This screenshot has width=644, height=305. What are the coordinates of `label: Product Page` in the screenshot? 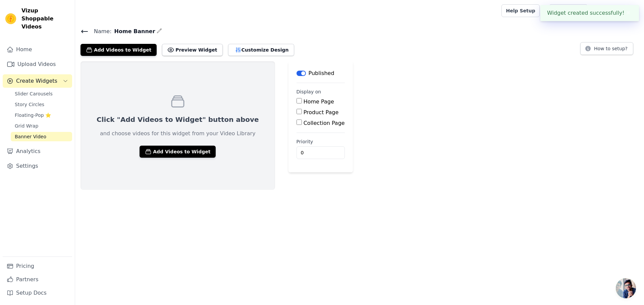 It's located at (321, 112).